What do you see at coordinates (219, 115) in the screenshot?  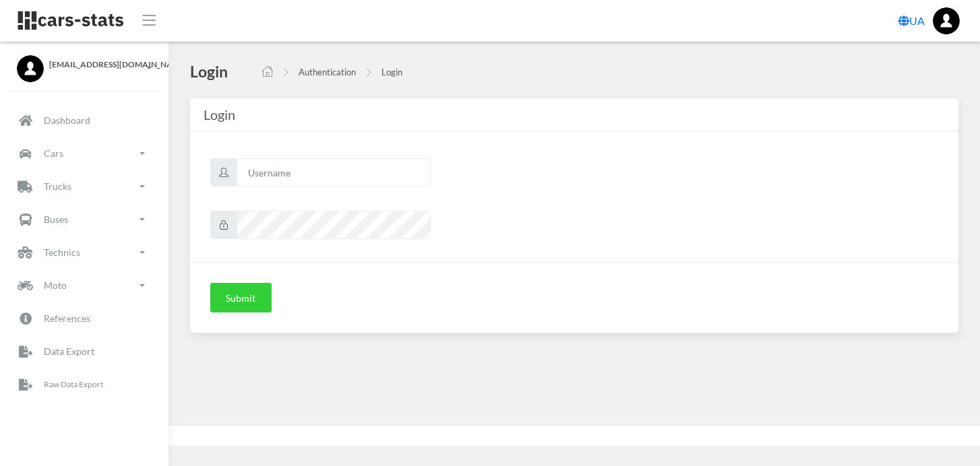 I see `span: Login` at bounding box center [219, 115].